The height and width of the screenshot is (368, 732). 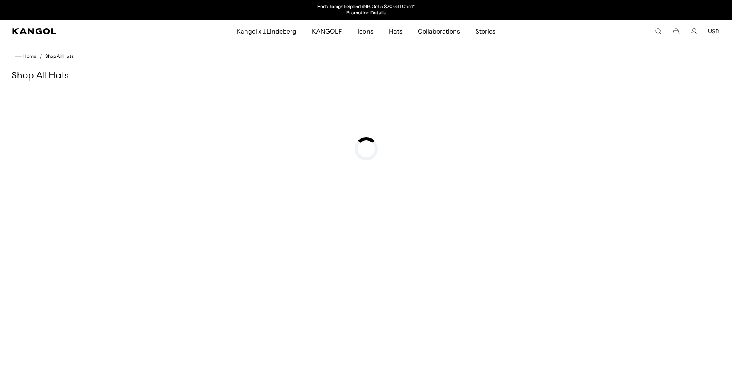 I want to click on span: Icons, so click(x=366, y=31).